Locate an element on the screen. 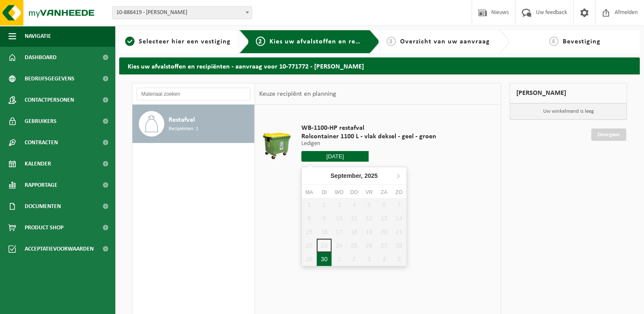 The height and width of the screenshot is (314, 644). p: Ledigen is located at coordinates (368, 144).